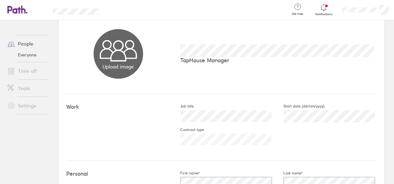 Image resolution: width=394 pixels, height=184 pixels. What do you see at coordinates (118, 107) in the screenshot?
I see `h4: Work` at bounding box center [118, 107].